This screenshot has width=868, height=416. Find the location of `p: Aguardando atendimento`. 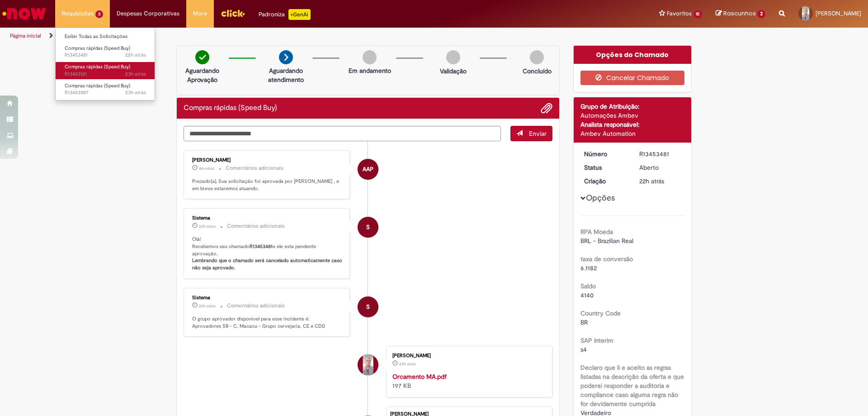

p: Aguardando atendimento is located at coordinates (286, 75).